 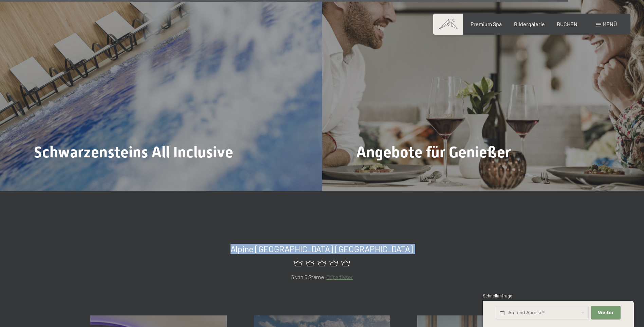 What do you see at coordinates (322, 276) in the screenshot?
I see `p: 5 von 5 Sterne -` at bounding box center [322, 276].